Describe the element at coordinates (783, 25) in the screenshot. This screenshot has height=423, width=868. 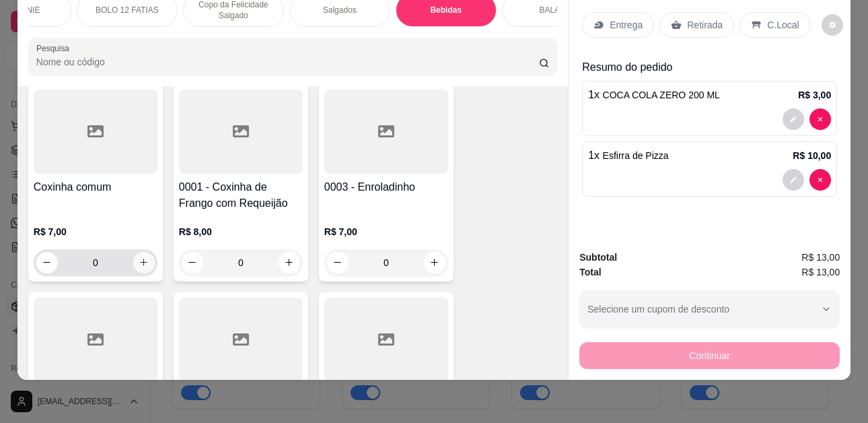
I see `p: C.Local` at that location.